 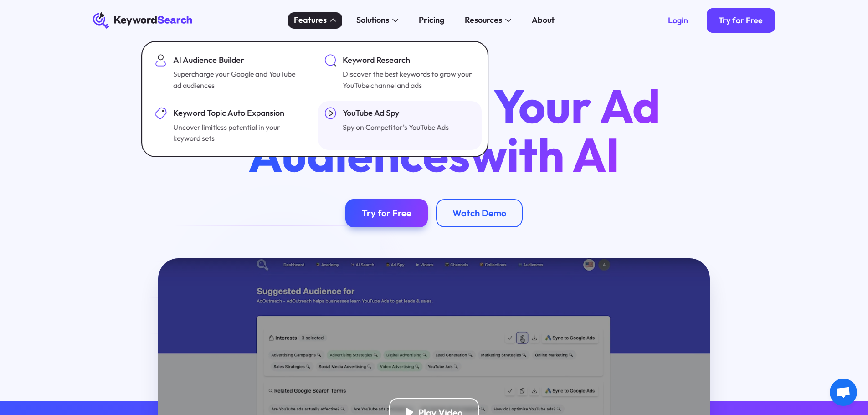 What do you see at coordinates (543, 21) in the screenshot?
I see `a: About` at bounding box center [543, 21].